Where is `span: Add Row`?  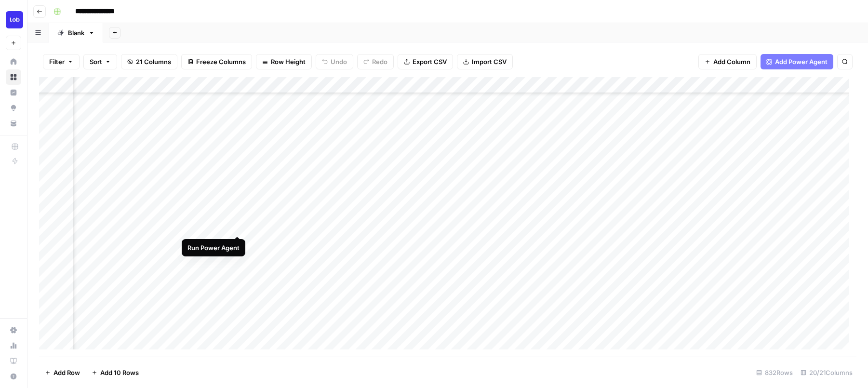
span: Add Row is located at coordinates (67, 373).